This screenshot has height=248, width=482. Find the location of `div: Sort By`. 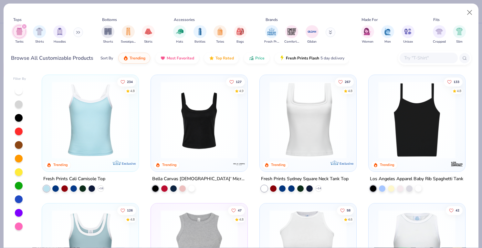

div: Sort By is located at coordinates (107, 58).